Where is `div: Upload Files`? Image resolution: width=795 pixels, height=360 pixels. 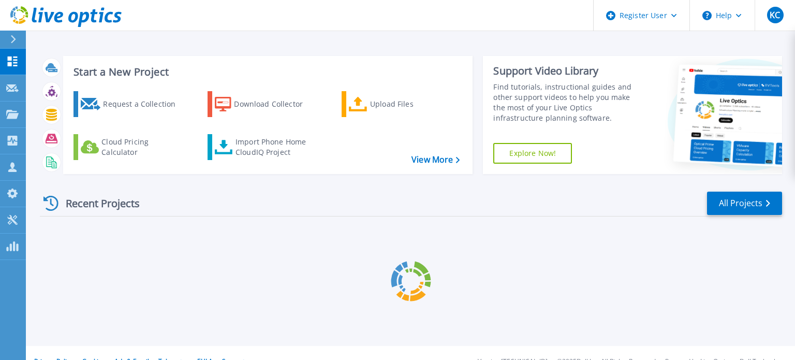 div: Upload Files is located at coordinates (411, 104).